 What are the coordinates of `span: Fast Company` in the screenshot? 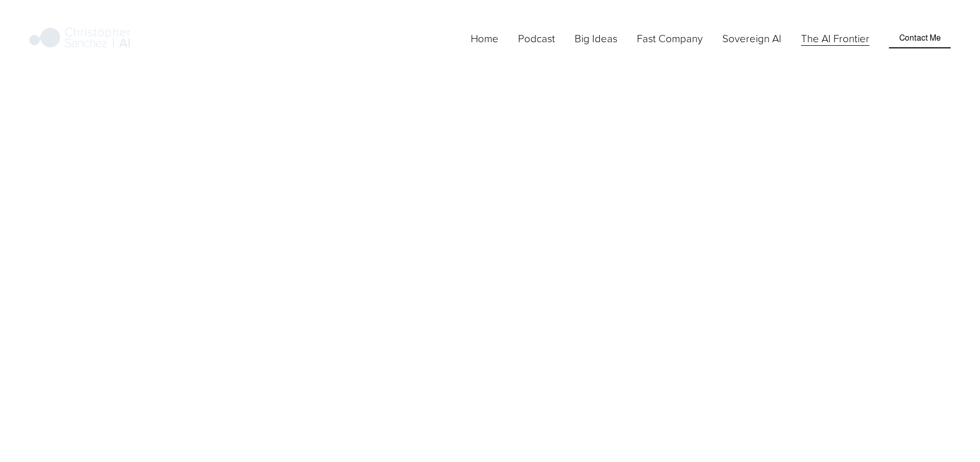 It's located at (670, 38).